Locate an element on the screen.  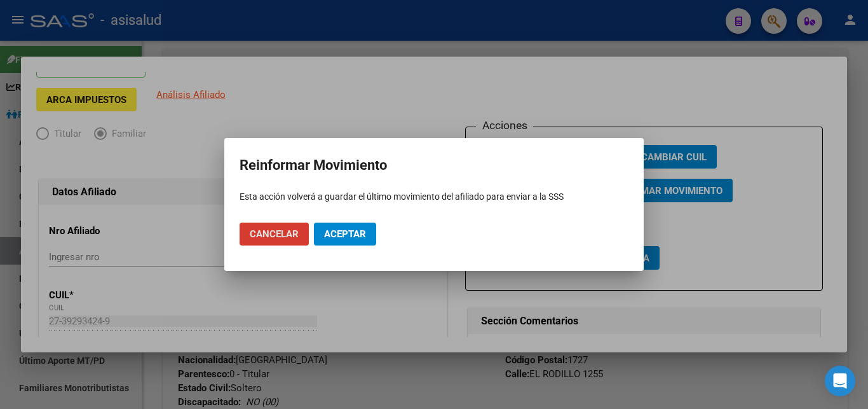
button: Aceptar is located at coordinates (345, 234).